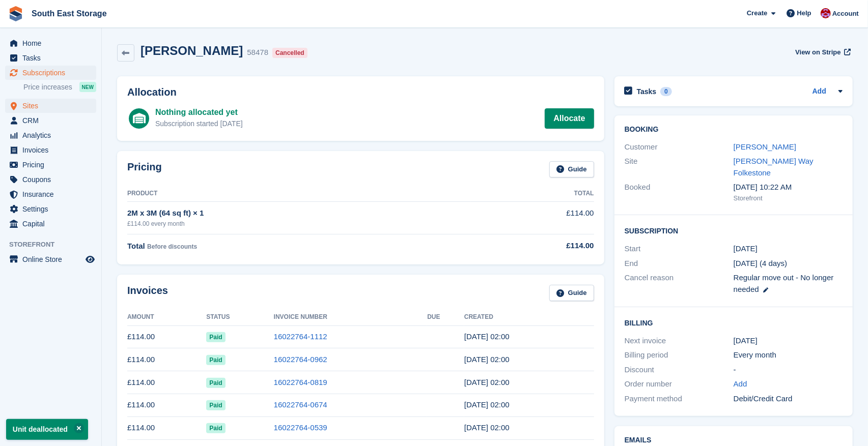  I want to click on span: Sites, so click(53, 106).